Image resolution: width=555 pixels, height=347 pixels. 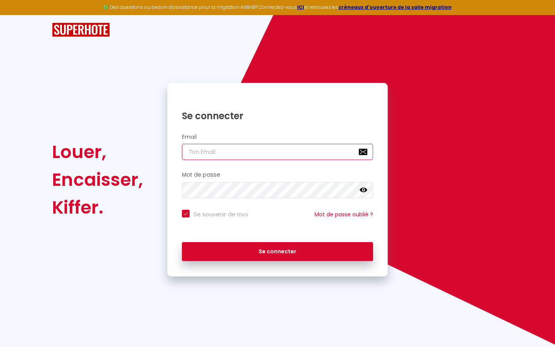 I want to click on input: Ton Email, so click(x=278, y=152).